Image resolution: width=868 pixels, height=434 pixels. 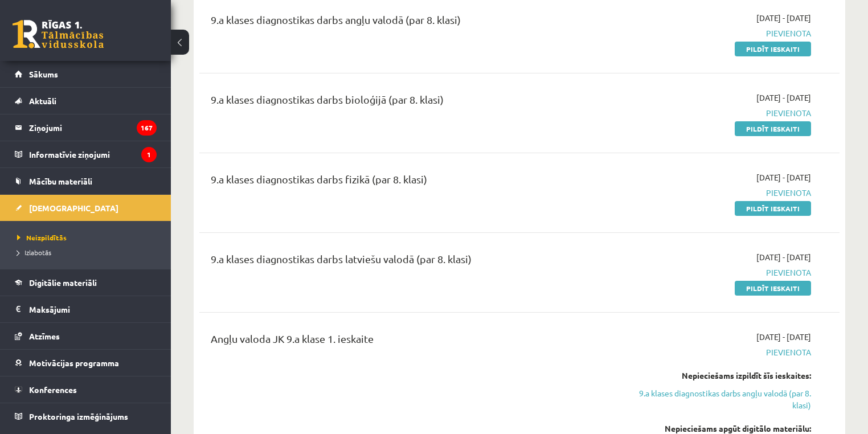 What do you see at coordinates (89, 252) in the screenshot?
I see `a: Izlabotās` at bounding box center [89, 252].